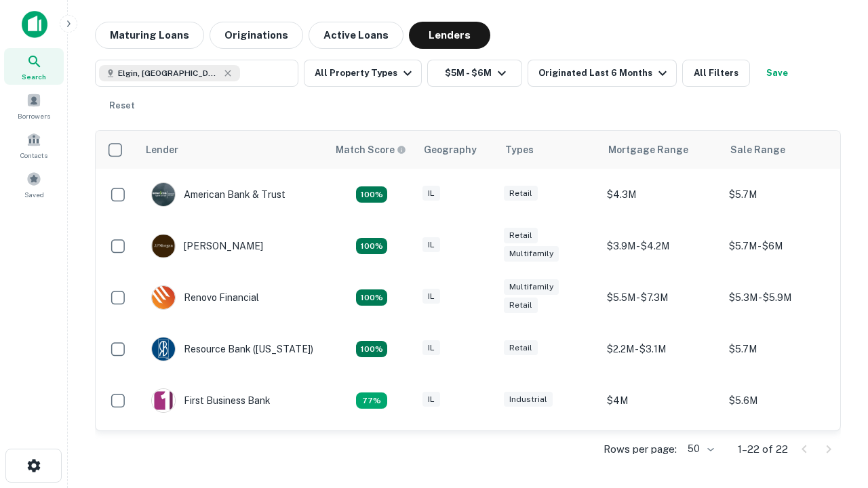  I want to click on div: American Bank & Trust, so click(218, 195).